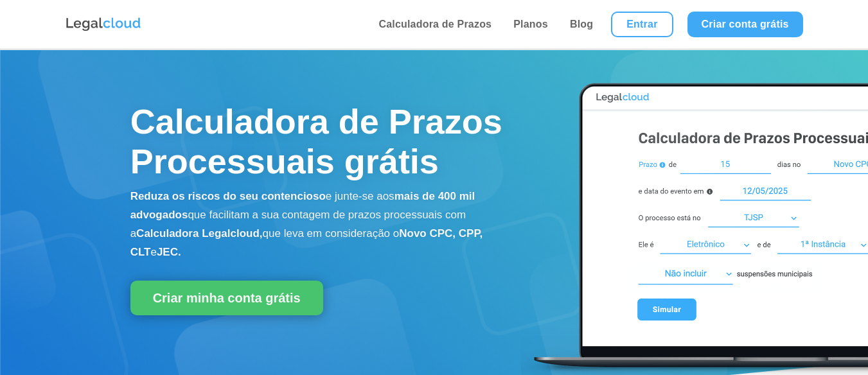 Image resolution: width=868 pixels, height=375 pixels. I want to click on a: Criar minha conta grátis, so click(227, 298).